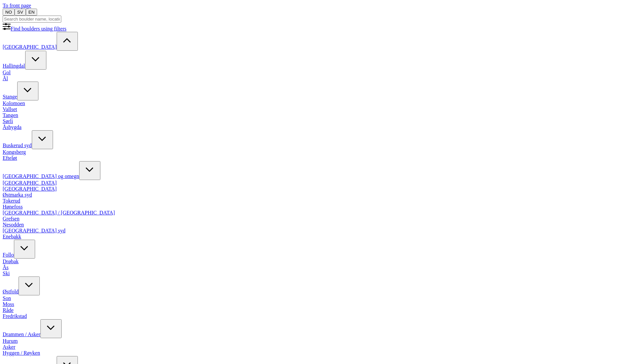 Image resolution: width=643 pixels, height=364 pixels. I want to click on a: Efteløt, so click(10, 158).